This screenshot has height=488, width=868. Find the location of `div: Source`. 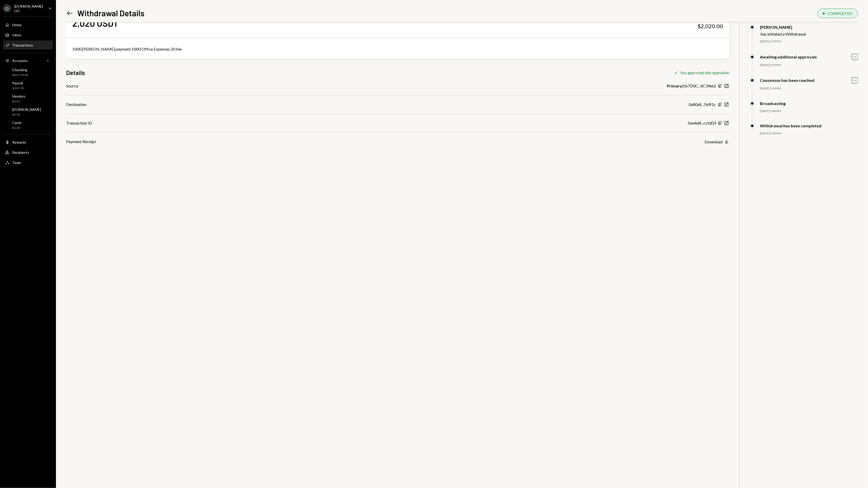

div: Source is located at coordinates (72, 86).